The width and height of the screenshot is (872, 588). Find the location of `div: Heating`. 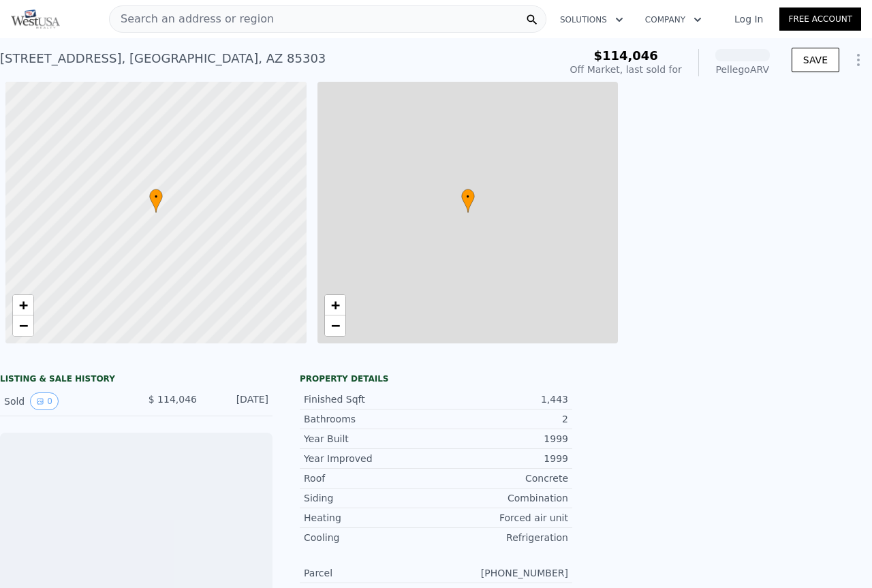

div: Heating is located at coordinates (370, 517).